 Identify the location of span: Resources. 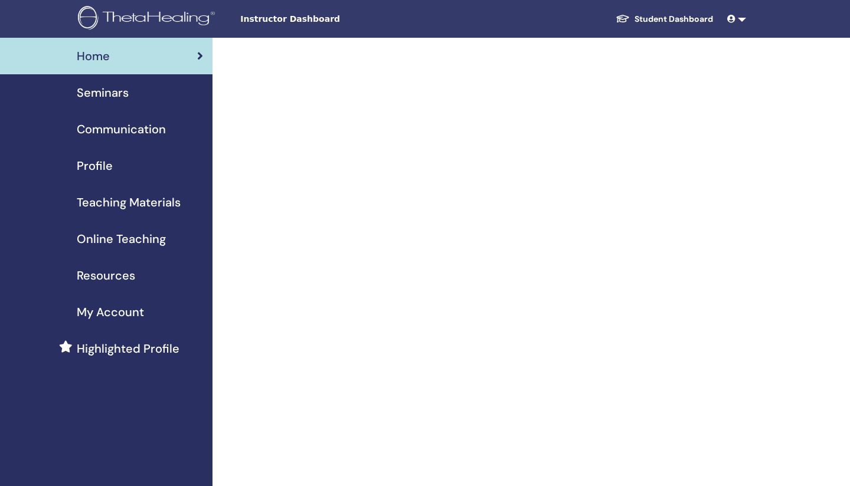
(106, 276).